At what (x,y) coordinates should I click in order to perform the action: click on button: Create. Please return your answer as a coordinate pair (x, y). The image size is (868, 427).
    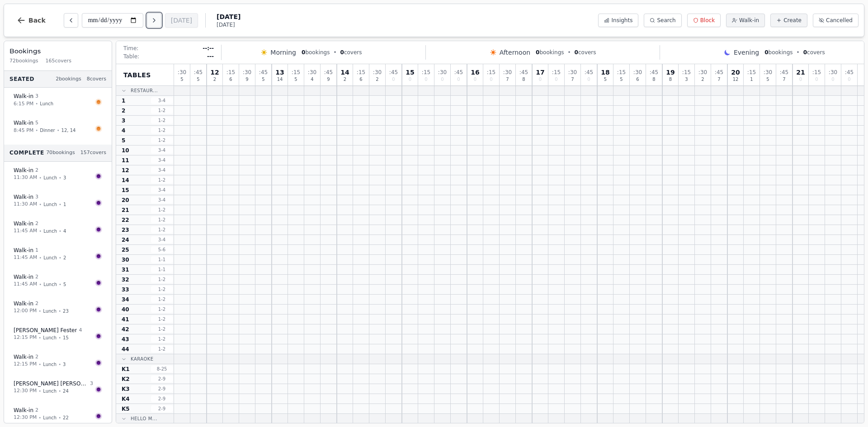
    Looking at the image, I should click on (789, 20).